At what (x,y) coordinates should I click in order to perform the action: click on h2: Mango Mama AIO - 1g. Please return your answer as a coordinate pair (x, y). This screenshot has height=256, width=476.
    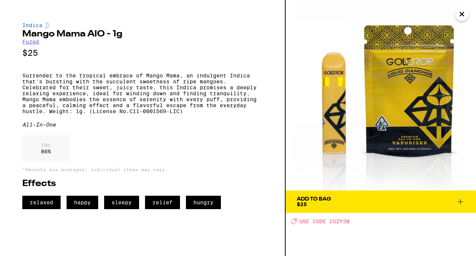
    Looking at the image, I should click on (142, 34).